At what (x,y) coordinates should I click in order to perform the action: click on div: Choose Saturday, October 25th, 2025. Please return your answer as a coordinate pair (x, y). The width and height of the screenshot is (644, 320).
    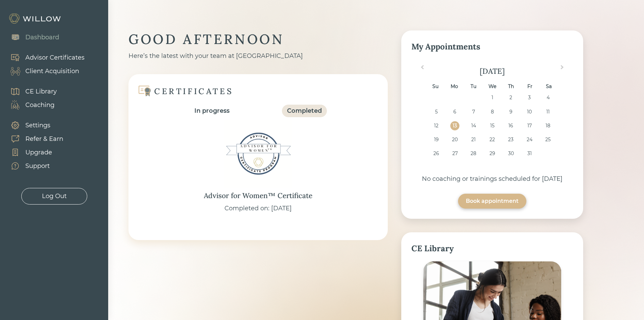
    Looking at the image, I should click on (548, 139).